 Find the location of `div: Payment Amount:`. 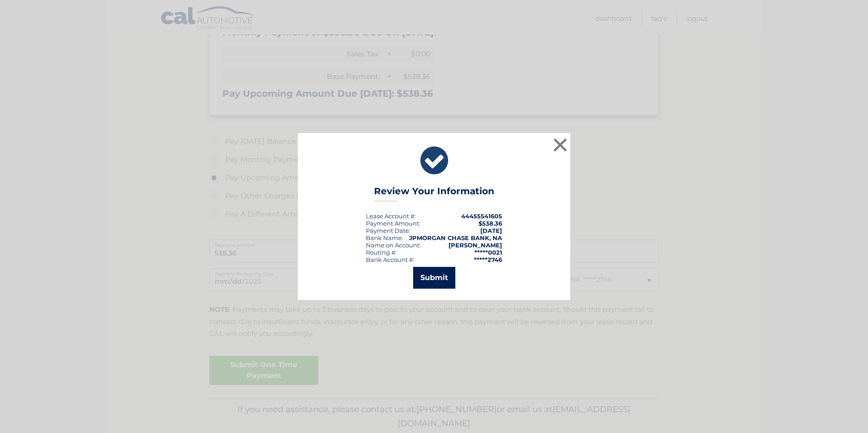

div: Payment Amount: is located at coordinates (394, 223).